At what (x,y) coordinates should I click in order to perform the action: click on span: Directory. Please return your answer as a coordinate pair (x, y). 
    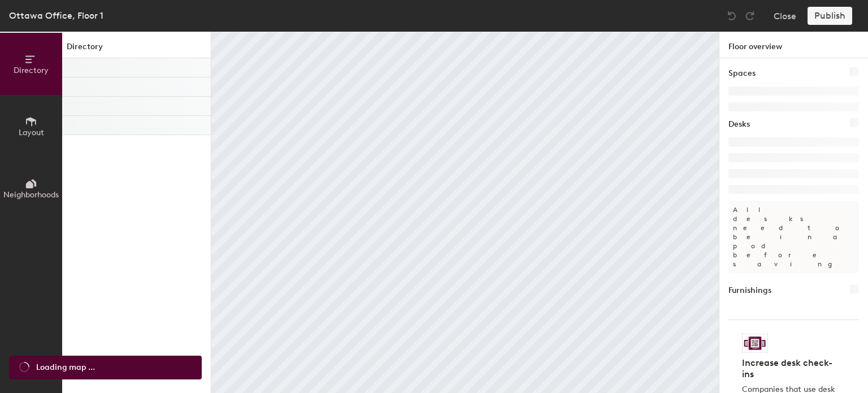
    Looking at the image, I should click on (31, 70).